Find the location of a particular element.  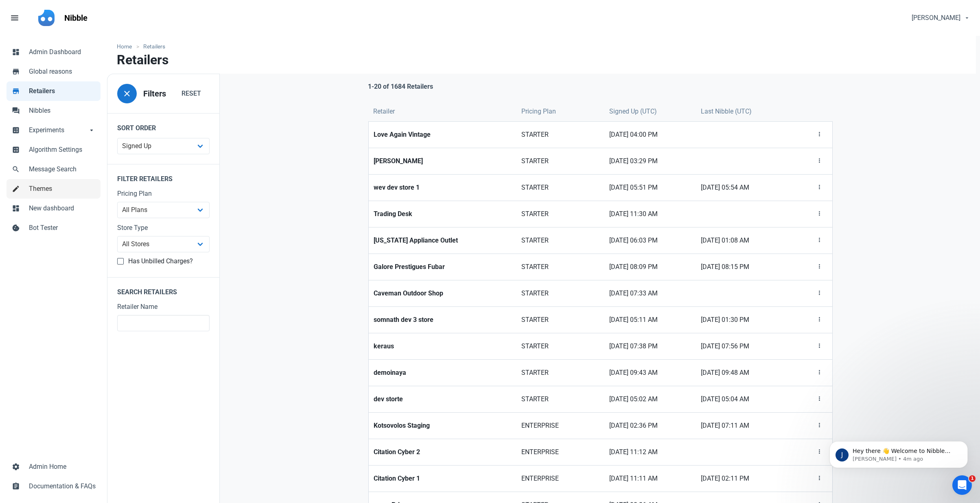

legend: Filter Retailers is located at coordinates (163, 176).